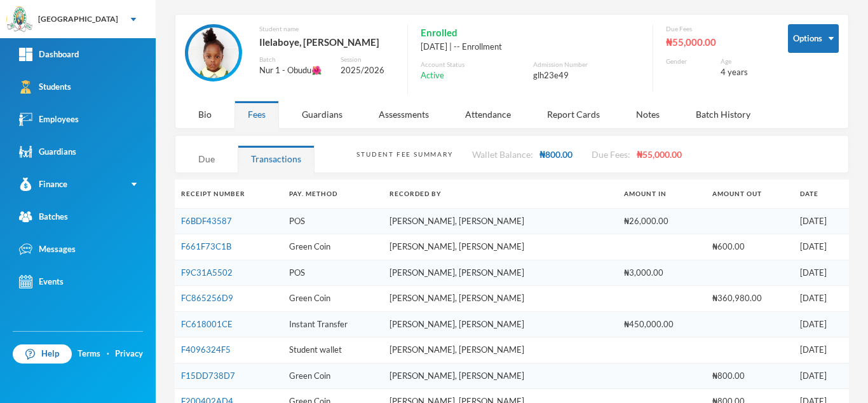  Describe the element at coordinates (661, 194) in the screenshot. I see `th: Amount In` at that location.